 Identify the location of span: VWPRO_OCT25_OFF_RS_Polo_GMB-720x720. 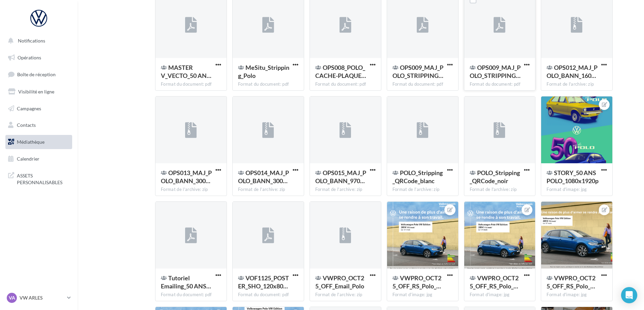
(494, 282).